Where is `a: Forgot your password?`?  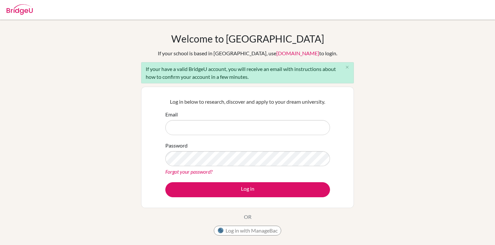
a: Forgot your password? is located at coordinates (189, 171).